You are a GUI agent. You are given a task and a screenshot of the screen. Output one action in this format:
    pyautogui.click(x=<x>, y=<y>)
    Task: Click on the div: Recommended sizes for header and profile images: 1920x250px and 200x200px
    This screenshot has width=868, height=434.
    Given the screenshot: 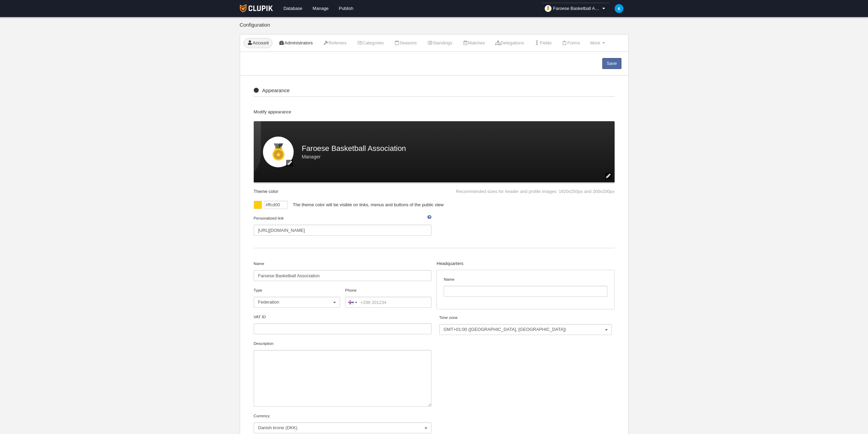 What is the action you would take?
    pyautogui.click(x=536, y=188)
    